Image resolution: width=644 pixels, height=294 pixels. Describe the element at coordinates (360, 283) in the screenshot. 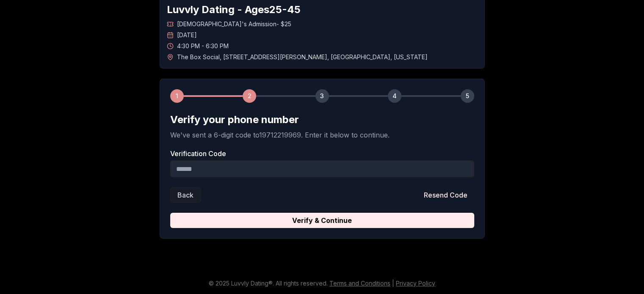

I see `a: Terms and Conditions` at that location.